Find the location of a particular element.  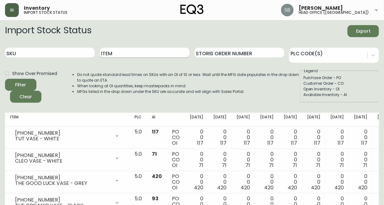

legend: Legend is located at coordinates (311, 71).